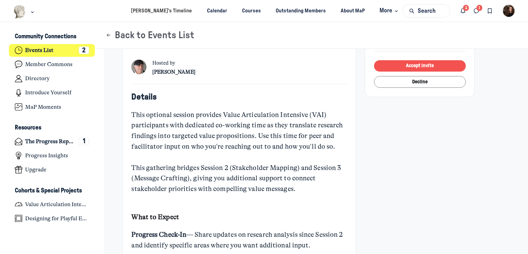 The image size is (528, 254). What do you see at coordinates (49, 64) in the screenshot?
I see `h4: Member Commons` at bounding box center [49, 64].